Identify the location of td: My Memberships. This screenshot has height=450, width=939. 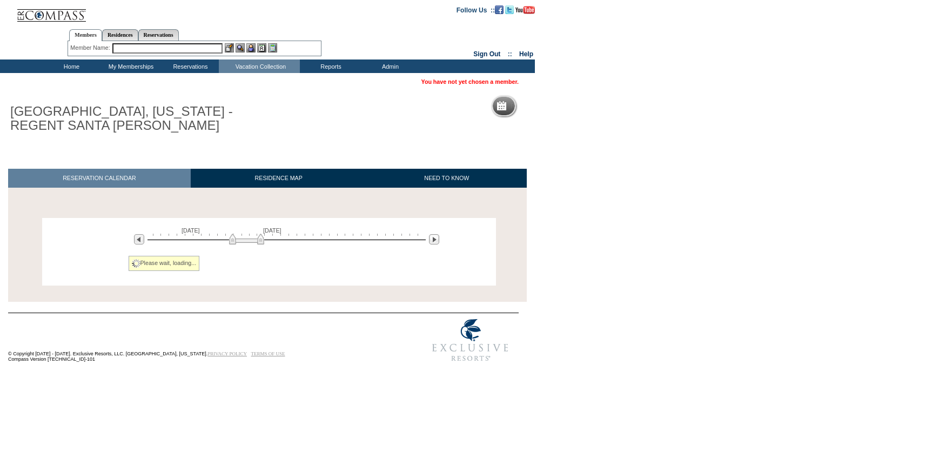
(130, 66).